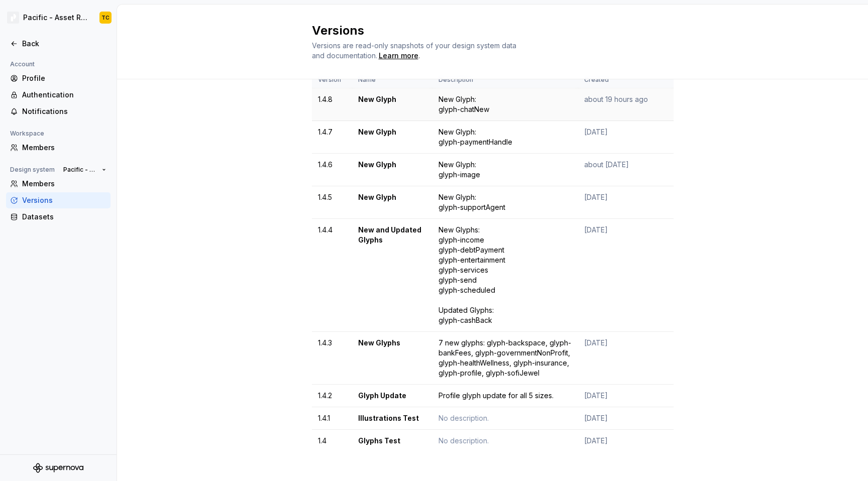  Describe the element at coordinates (505, 396) in the screenshot. I see `div: Profile glyph update for all 5 sizes.` at that location.